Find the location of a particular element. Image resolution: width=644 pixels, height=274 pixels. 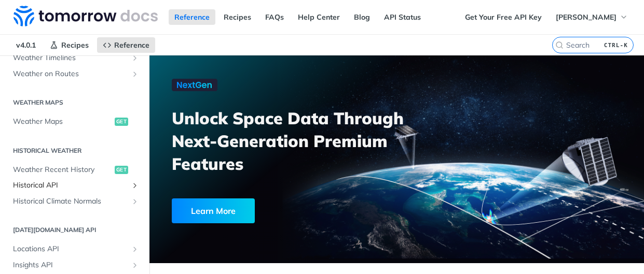

button: Show subpages for Locations API is located at coordinates (135, 249).